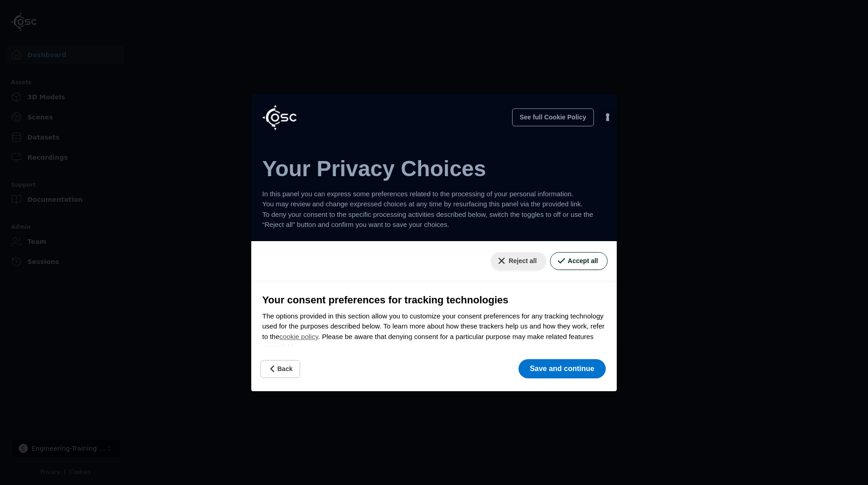 The height and width of the screenshot is (485, 868). Describe the element at coordinates (518, 261) in the screenshot. I see `button: Reject all` at that location.